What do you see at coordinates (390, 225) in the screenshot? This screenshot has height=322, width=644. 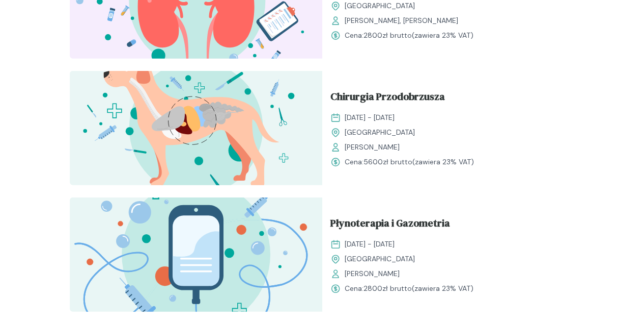 I see `span: Płynoterapia i Gazometria` at bounding box center [390, 225].